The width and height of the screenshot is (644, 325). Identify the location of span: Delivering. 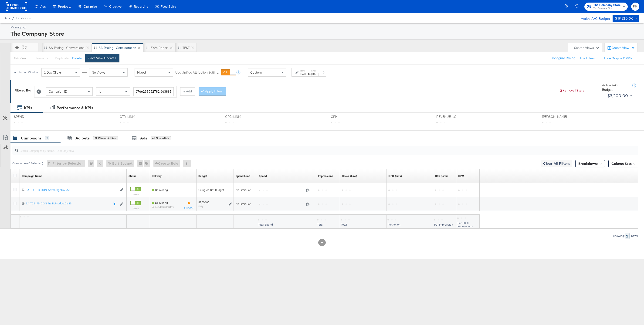
(161, 190).